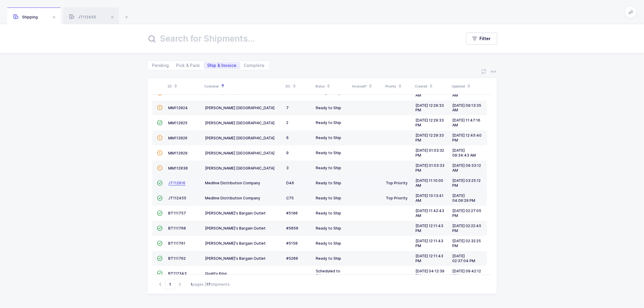 The image size is (644, 308). Describe the element at coordinates (288, 108) in the screenshot. I see `span: 7` at that location.